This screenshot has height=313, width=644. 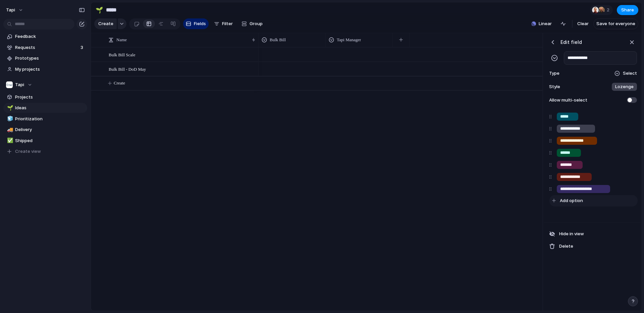 I want to click on span: Ideas, so click(x=50, y=108).